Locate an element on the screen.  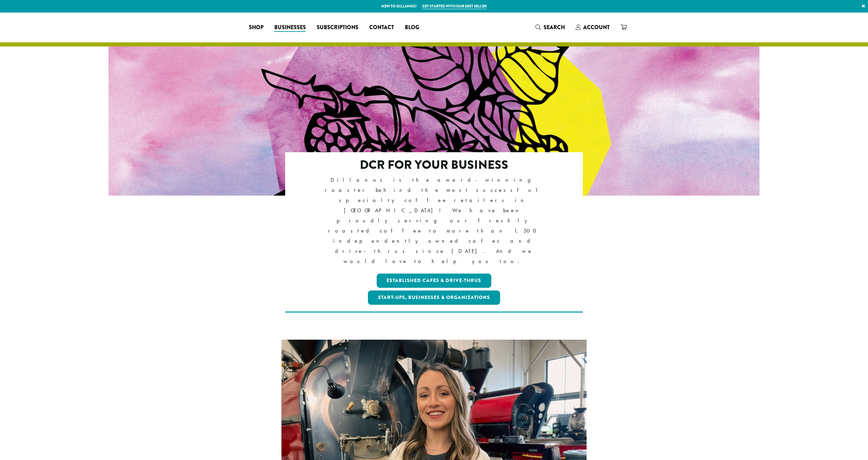
span: Blog is located at coordinates (412, 27).